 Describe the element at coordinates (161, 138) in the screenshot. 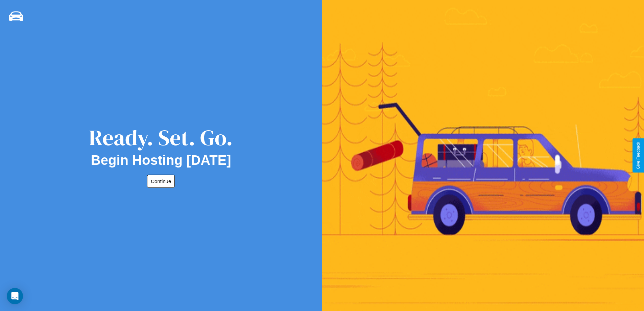

I see `div: Ready. Set. Go.` at that location.